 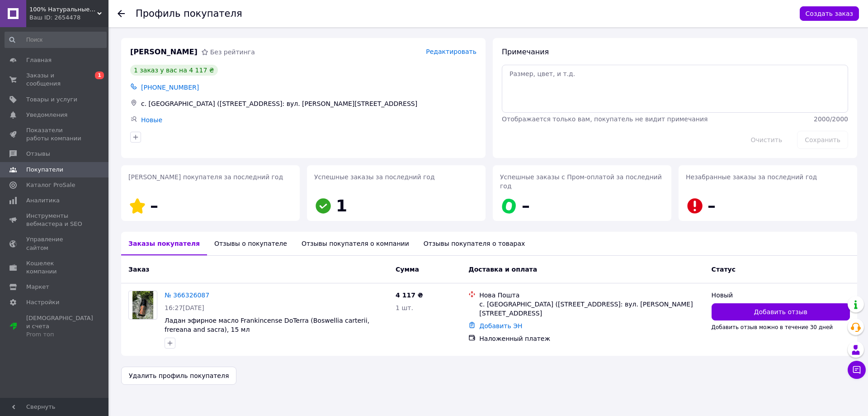 I want to click on button: Создать заказ, so click(x=829, y=14).